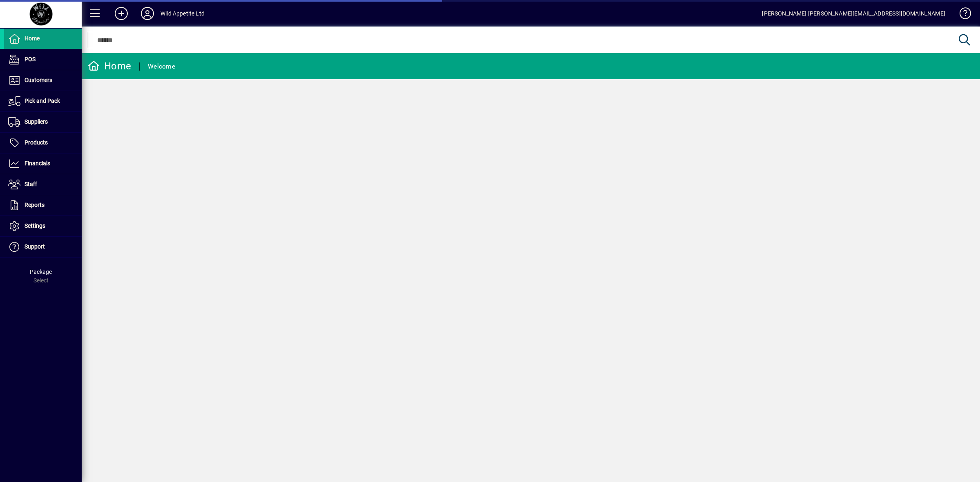 The image size is (980, 482). Describe the element at coordinates (43, 143) in the screenshot. I see `a: Products` at that location.